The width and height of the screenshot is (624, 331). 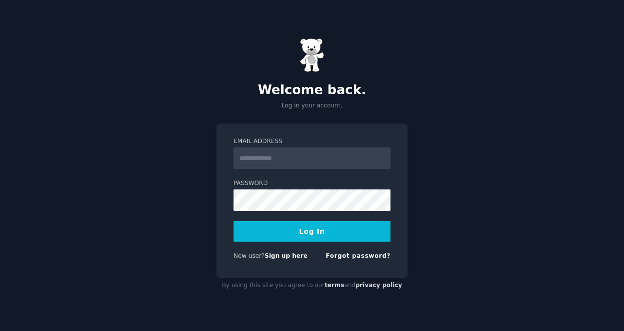 I want to click on p: Log in your account., so click(x=312, y=106).